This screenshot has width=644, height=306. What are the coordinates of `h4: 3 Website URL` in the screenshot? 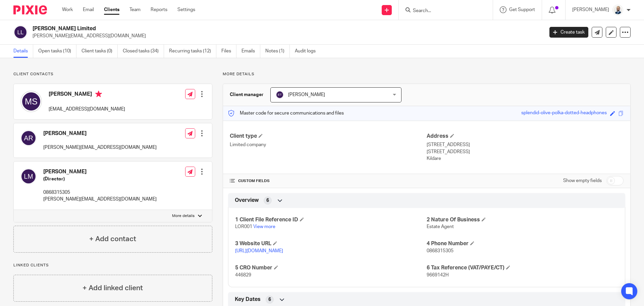 It's located at (331, 243).